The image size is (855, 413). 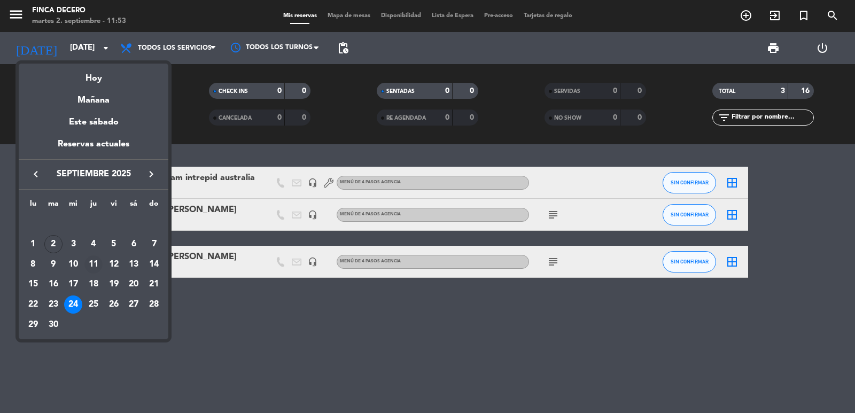 What do you see at coordinates (93, 264) in the screenshot?
I see `td: 11 de septiembre de 2025` at bounding box center [93, 264].